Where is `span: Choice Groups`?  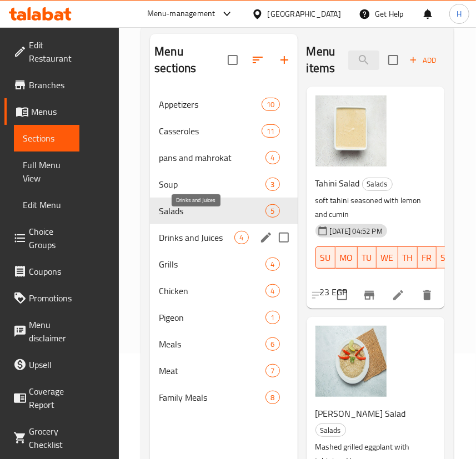
span: Choice Groups is located at coordinates (50, 238).